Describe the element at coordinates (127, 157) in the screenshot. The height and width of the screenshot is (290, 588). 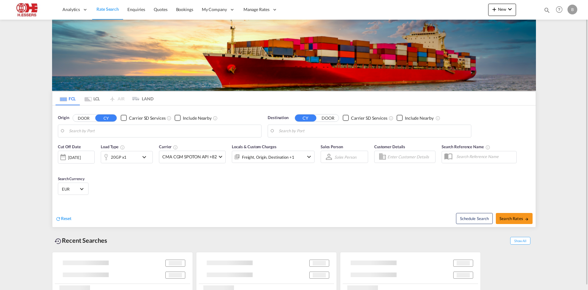
I see `div: 20GP x1icon-chevron-down` at that location.